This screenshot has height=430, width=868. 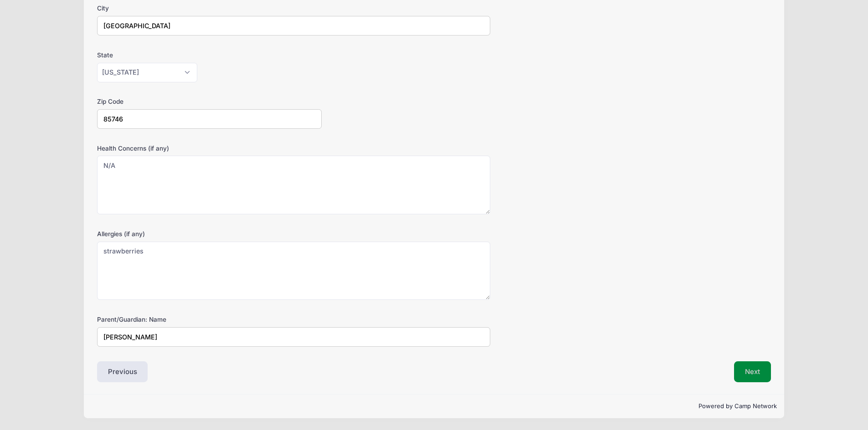 What do you see at coordinates (753, 372) in the screenshot?
I see `button: Next` at bounding box center [753, 372].